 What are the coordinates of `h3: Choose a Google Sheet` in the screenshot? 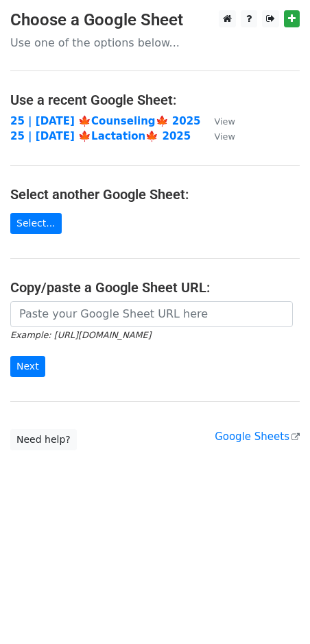 It's located at (155, 20).